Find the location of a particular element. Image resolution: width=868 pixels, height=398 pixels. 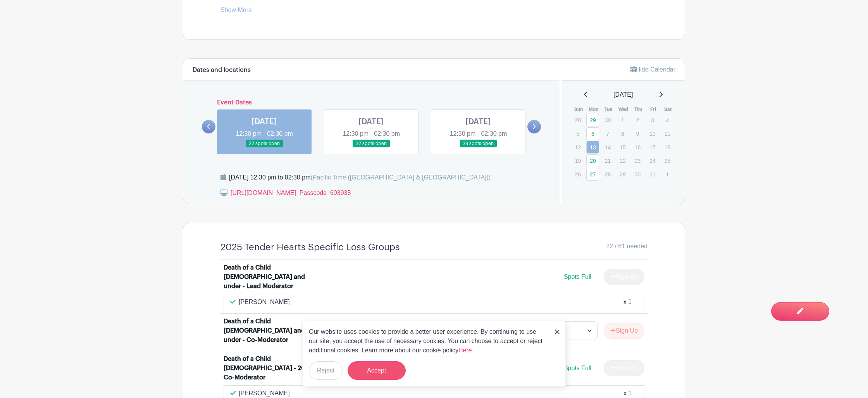

p: 24 is located at coordinates (652, 161).